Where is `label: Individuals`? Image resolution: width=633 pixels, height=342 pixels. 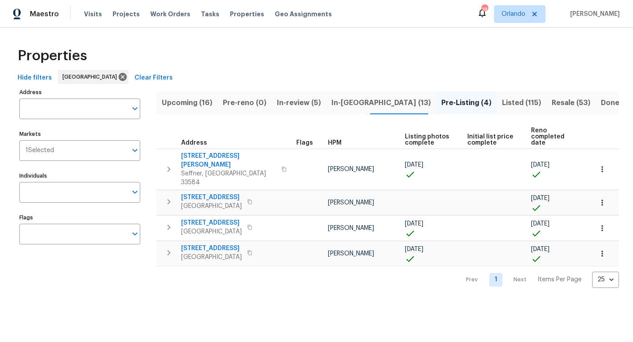
label: Individuals is located at coordinates (80, 176).